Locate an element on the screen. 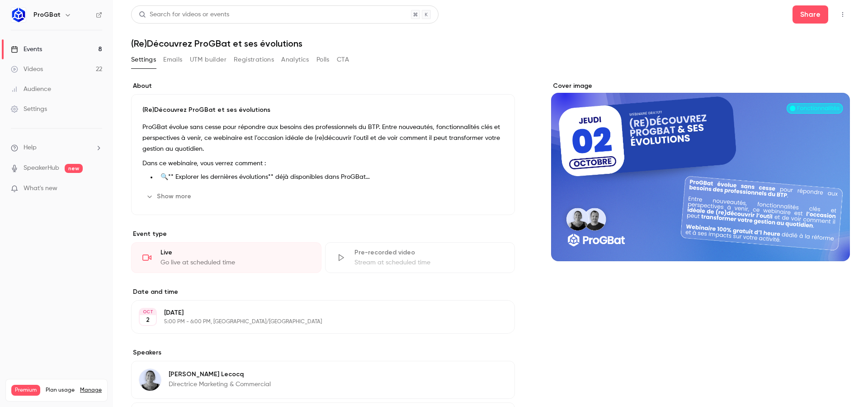 This screenshot has height=407, width=868. button: Share is located at coordinates (811, 15).